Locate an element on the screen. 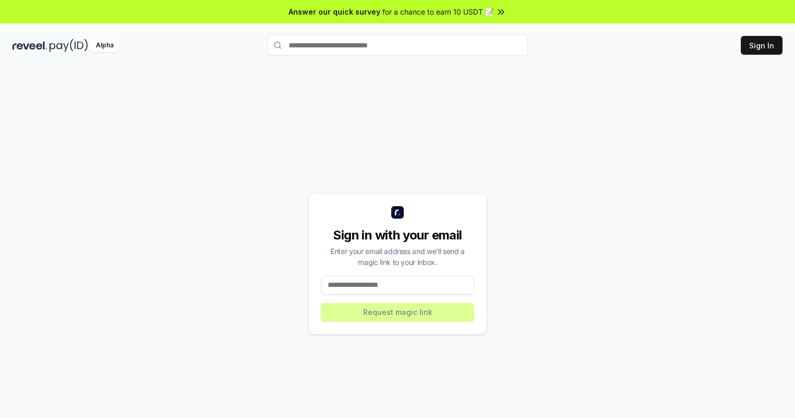 The image size is (795, 418). img: reveel_dark is located at coordinates (30, 45).